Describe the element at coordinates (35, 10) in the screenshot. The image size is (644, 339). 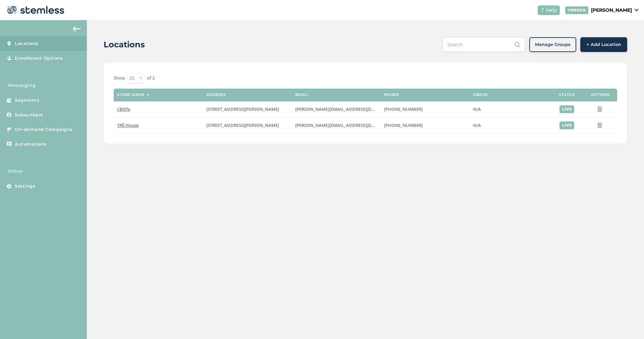
I see `img: logo-dark-0685b13c.svg` at that location.